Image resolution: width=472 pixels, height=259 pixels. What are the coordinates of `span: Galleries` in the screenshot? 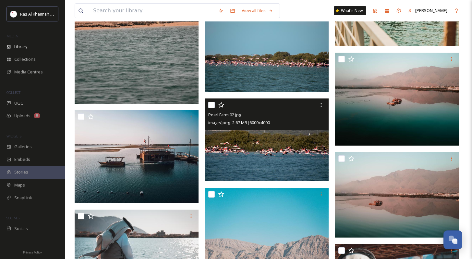 It's located at (23, 146).